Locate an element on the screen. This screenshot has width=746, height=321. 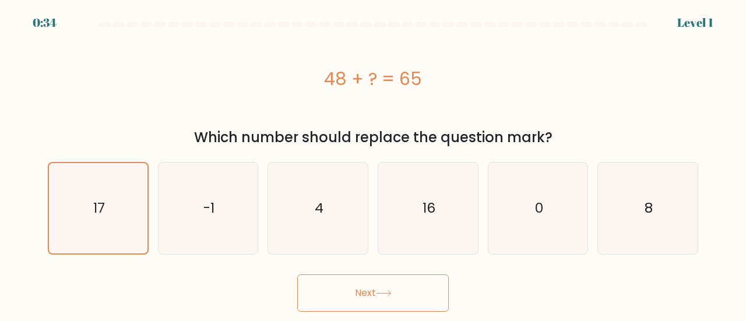
div: 48 + ? = 65 is located at coordinates (373, 79).